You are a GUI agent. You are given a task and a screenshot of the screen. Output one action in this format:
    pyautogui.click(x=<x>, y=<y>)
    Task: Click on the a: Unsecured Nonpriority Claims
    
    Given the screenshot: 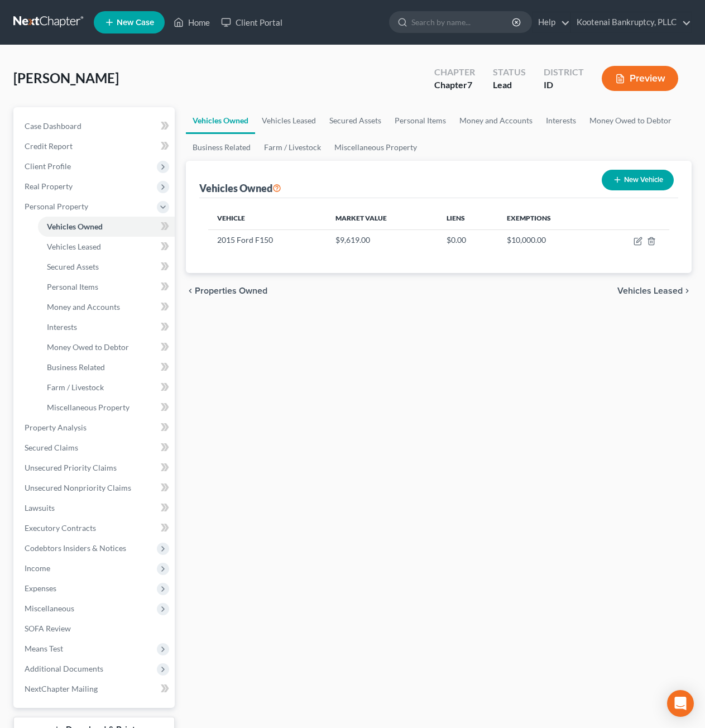 What is the action you would take?
    pyautogui.click(x=95, y=488)
    